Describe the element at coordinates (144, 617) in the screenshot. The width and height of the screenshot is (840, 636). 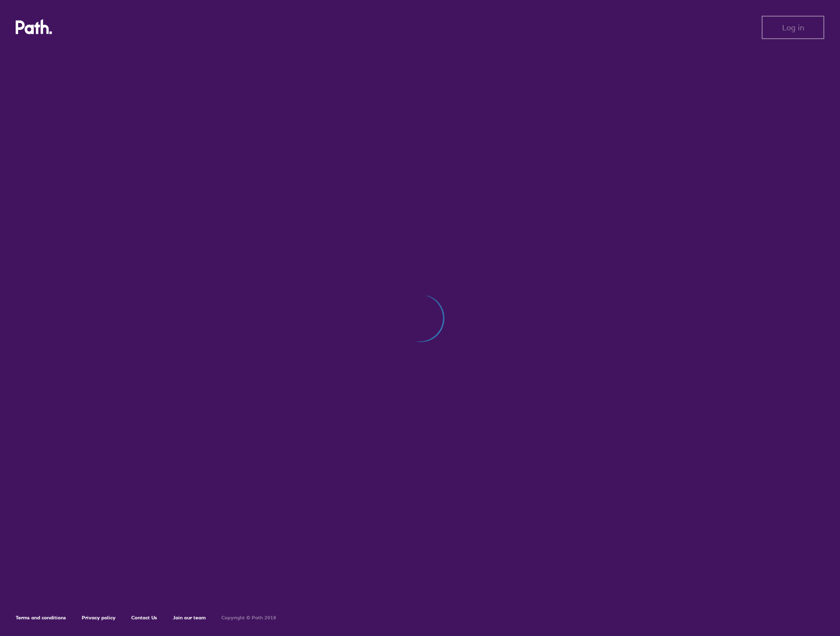
I see `a: Contact Us` at that location.